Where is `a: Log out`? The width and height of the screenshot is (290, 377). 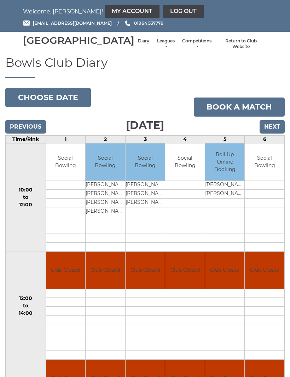 a: Log out is located at coordinates (183, 12).